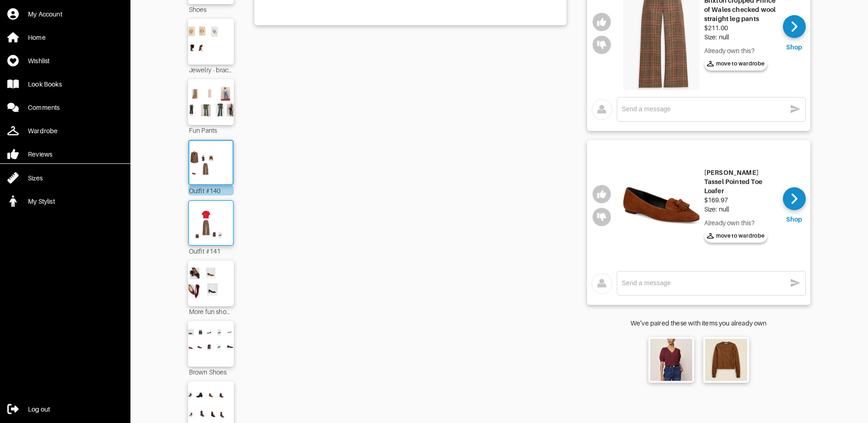 The width and height of the screenshot is (868, 423). Describe the element at coordinates (211, 251) in the screenshot. I see `div: Outfit #141` at that location.